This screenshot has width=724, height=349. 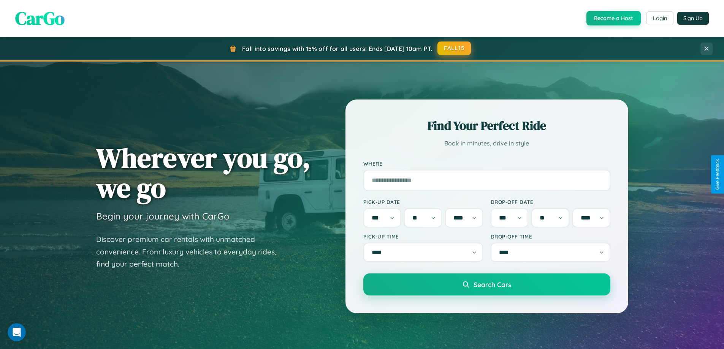 What do you see at coordinates (487, 285) in the screenshot?
I see `button: Search Cars` at bounding box center [487, 285].